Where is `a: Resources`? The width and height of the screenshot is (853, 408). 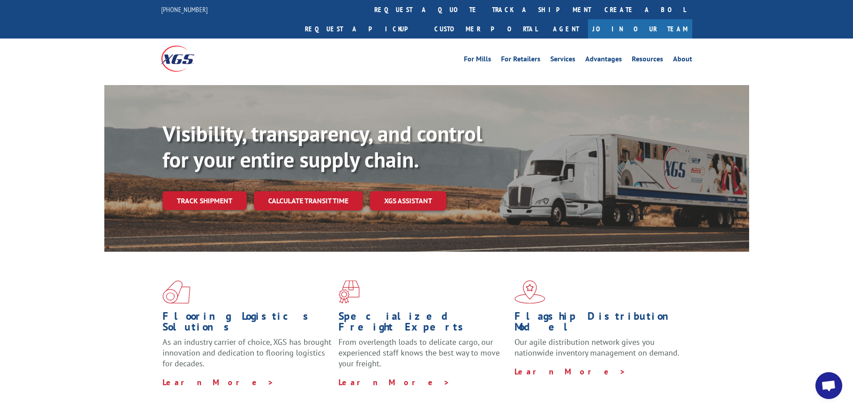
a: Resources is located at coordinates (647, 60).